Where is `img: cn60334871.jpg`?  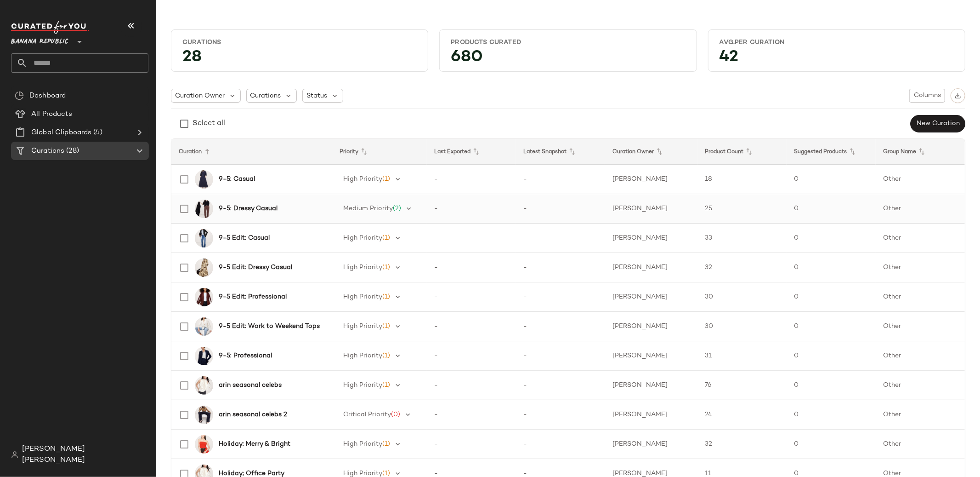
img: cn60334871.jpg is located at coordinates (204, 297).